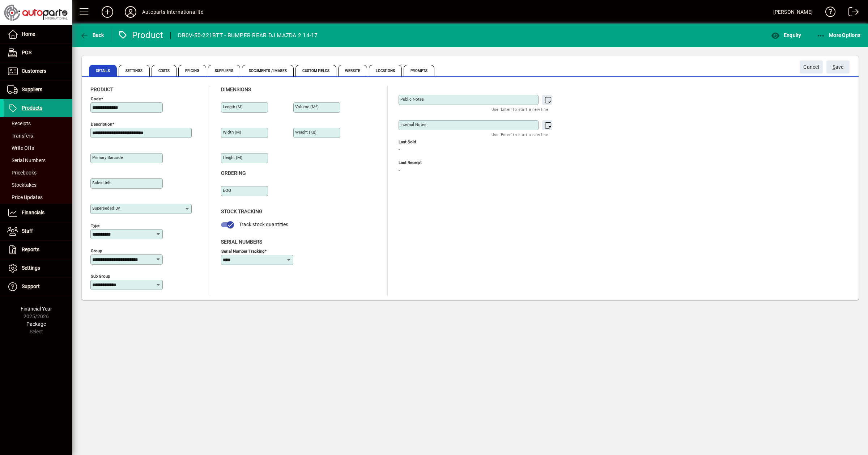 Image resolution: width=868 pixels, height=455 pixels. Describe the element at coordinates (21, 173) in the screenshot. I see `span: Pricebooks` at that location.